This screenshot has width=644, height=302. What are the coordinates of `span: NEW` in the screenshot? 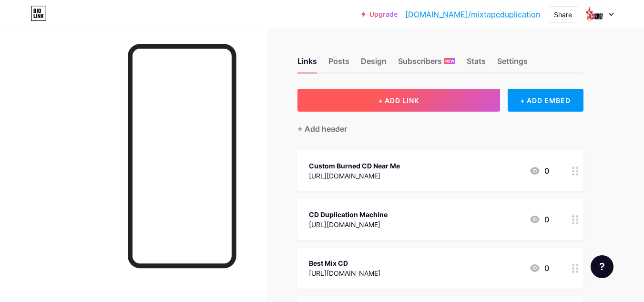 It's located at (450, 61).